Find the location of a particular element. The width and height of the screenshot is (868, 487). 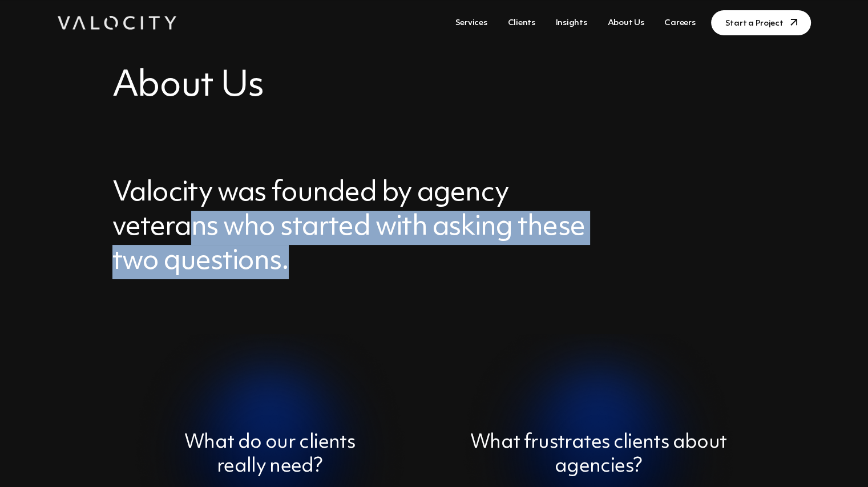

h2: About Us is located at coordinates (434, 86).